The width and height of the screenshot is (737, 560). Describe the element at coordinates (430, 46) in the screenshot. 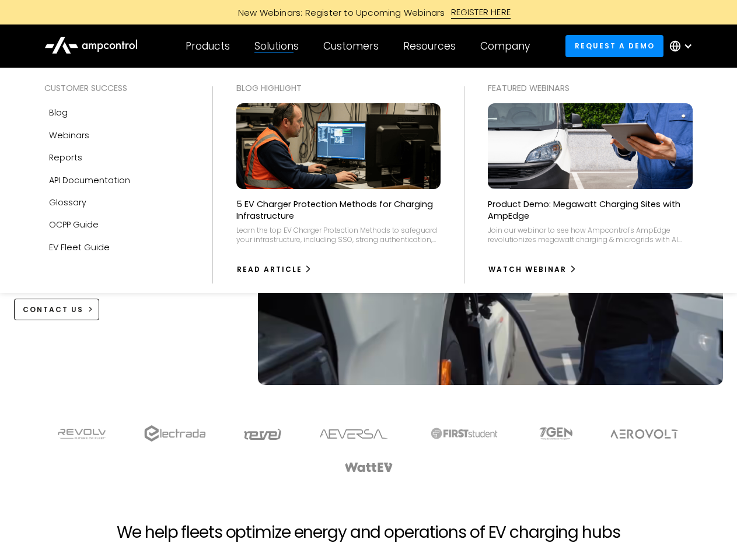

I see `div: Resources` at that location.